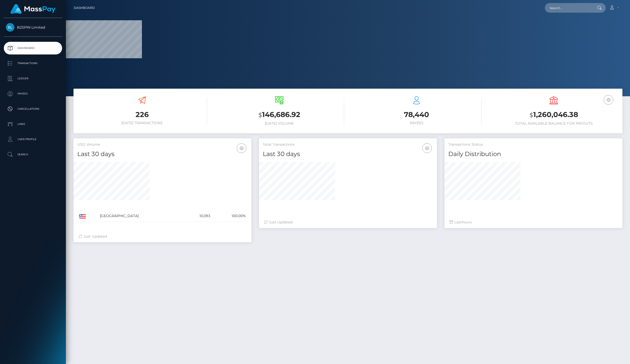 The image size is (630, 364). Describe the element at coordinates (33, 79) in the screenshot. I see `p: Ledger` at that location.